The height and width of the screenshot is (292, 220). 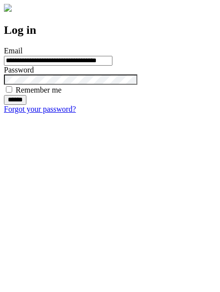 What do you see at coordinates (8, 8) in the screenshot?
I see `img: logo-4e3dc11c47720685a147b03b5a06dd966a58ff35d612b21f08c02c0306f2b779.png` at bounding box center [8, 8].